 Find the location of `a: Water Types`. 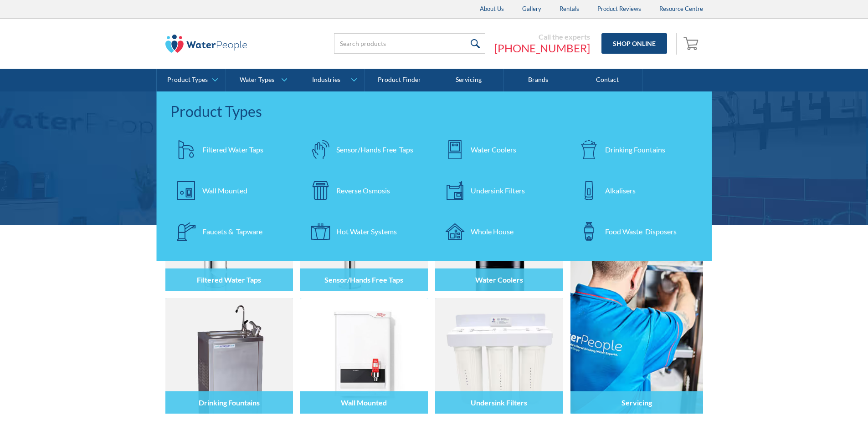

a: Water Types is located at coordinates (260, 80).